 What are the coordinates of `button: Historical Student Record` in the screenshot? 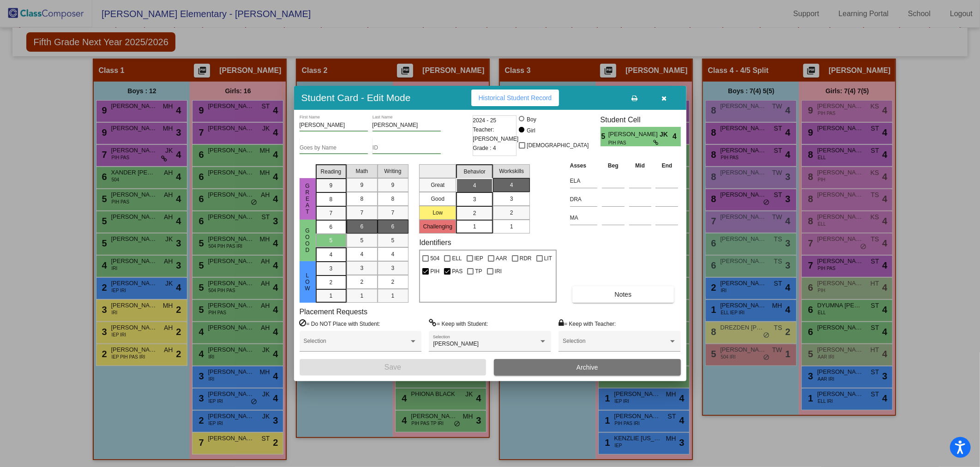 It's located at (516, 98).